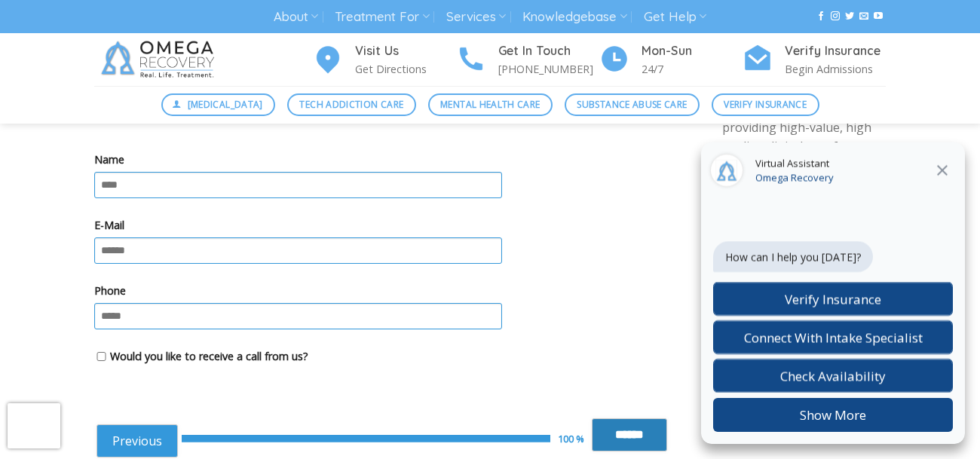 This screenshot has height=459, width=980. What do you see at coordinates (821, 17) in the screenshot?
I see `a: Follow on Facebook` at bounding box center [821, 17].